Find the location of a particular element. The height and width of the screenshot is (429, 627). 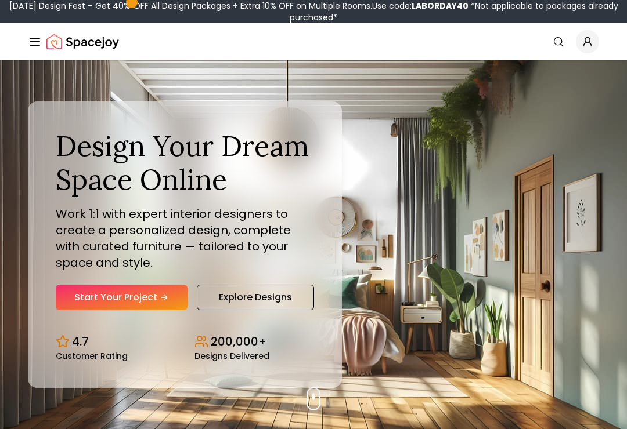

p: Work 1:1 with expert interior designers to create a personalized design, complete with curated fu... is located at coordinates (185, 238).